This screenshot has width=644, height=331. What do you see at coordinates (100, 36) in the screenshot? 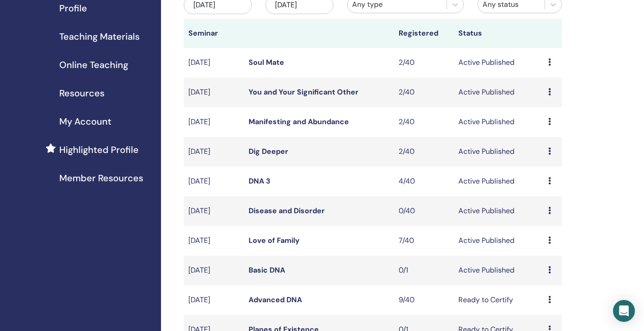
I see `span: Teaching Materials` at bounding box center [100, 36].